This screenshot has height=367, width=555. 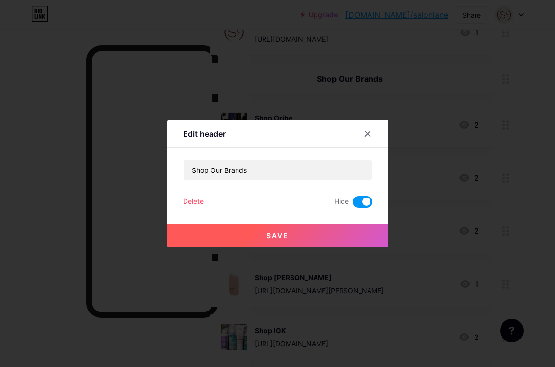 What do you see at coordinates (278, 170) in the screenshot?
I see `input: Title` at bounding box center [278, 170].